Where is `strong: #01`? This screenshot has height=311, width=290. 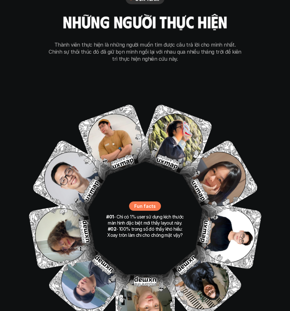 strong: #01 is located at coordinates (110, 217).